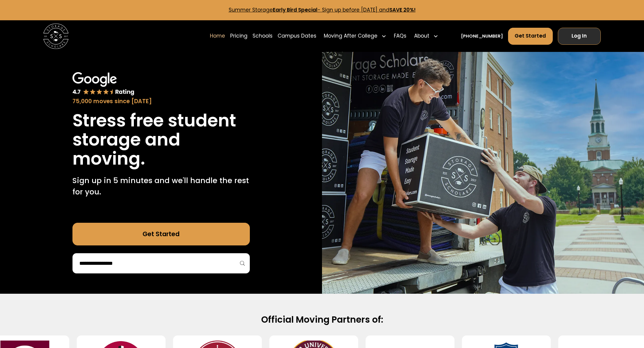 Image resolution: width=644 pixels, height=348 pixels. I want to click on a: Home, so click(217, 36).